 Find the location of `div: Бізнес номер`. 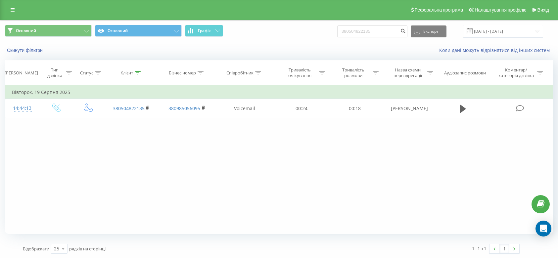

div: Бізнес номер is located at coordinates (182, 73).